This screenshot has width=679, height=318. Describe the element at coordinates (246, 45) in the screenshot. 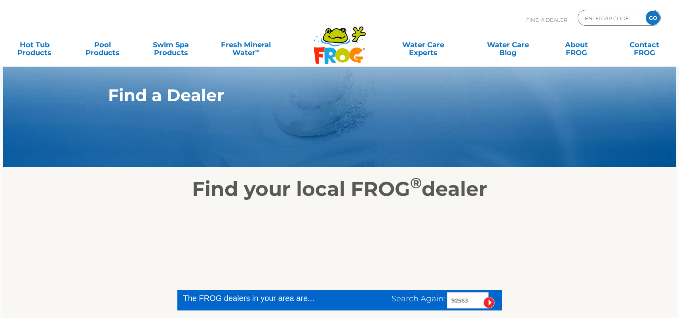

I see `a: Fresh MineralWater∞` at that location.